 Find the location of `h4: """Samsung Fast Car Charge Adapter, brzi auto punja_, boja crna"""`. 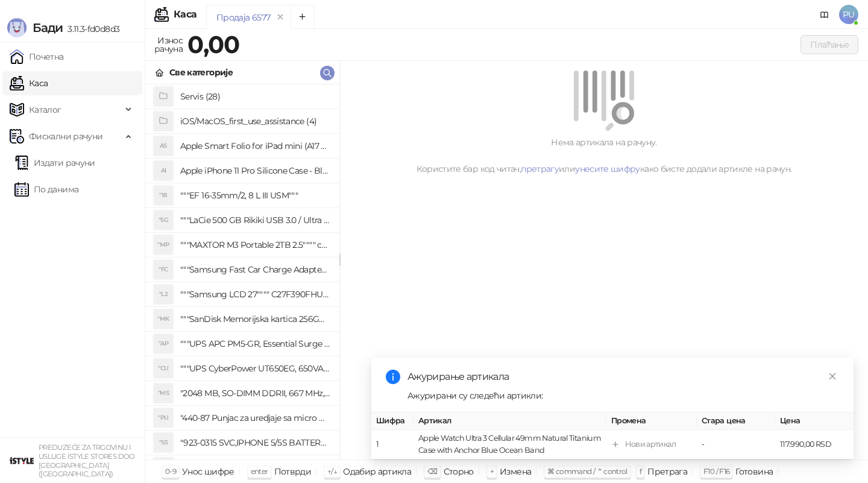

h4: """Samsung Fast Car Charge Adapter, brzi auto punja_, boja crna""" is located at coordinates (255, 269).